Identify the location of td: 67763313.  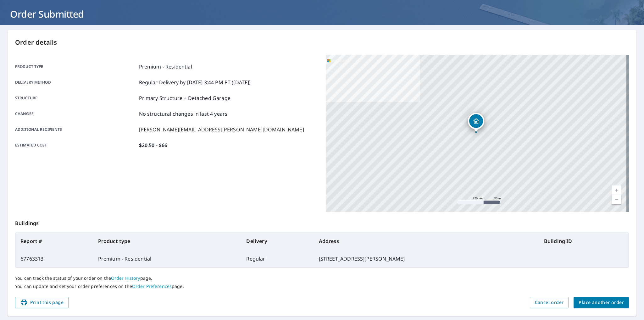
(54, 259).